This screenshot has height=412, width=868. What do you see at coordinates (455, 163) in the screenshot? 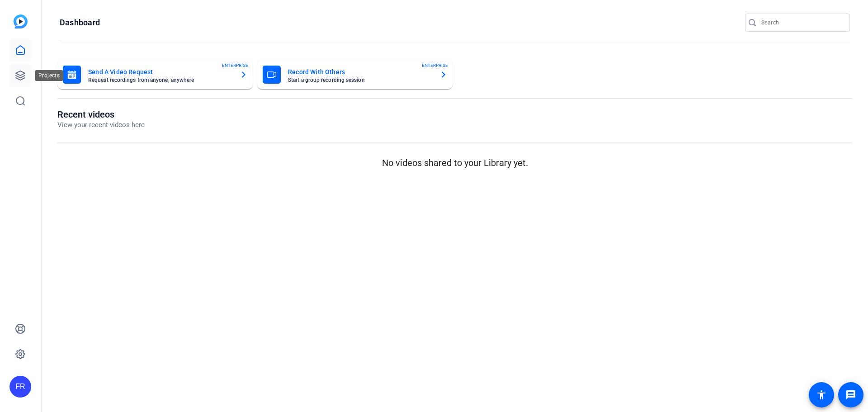
I see `p: No videos shared to your Library yet.` at bounding box center [455, 163].